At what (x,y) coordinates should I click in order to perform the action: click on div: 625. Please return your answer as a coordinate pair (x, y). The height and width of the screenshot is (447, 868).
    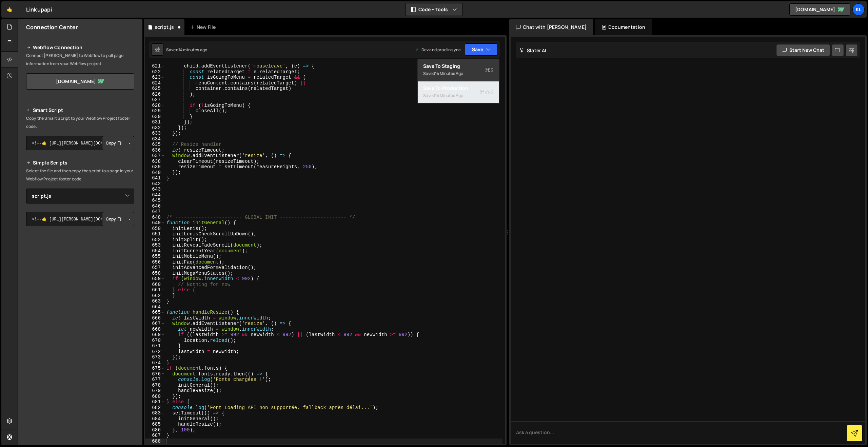
    Looking at the image, I should click on (155, 88).